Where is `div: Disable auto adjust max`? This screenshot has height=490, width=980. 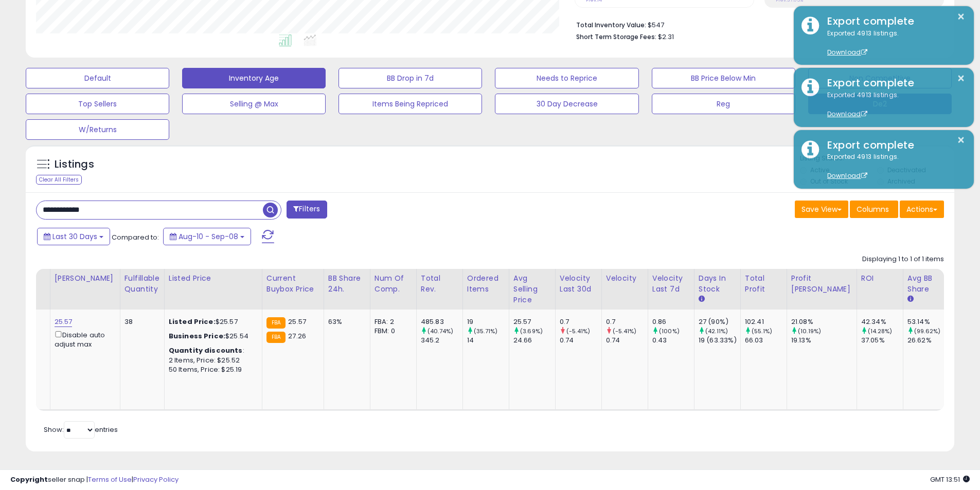
div: Disable auto adjust max is located at coordinates (83, 339).